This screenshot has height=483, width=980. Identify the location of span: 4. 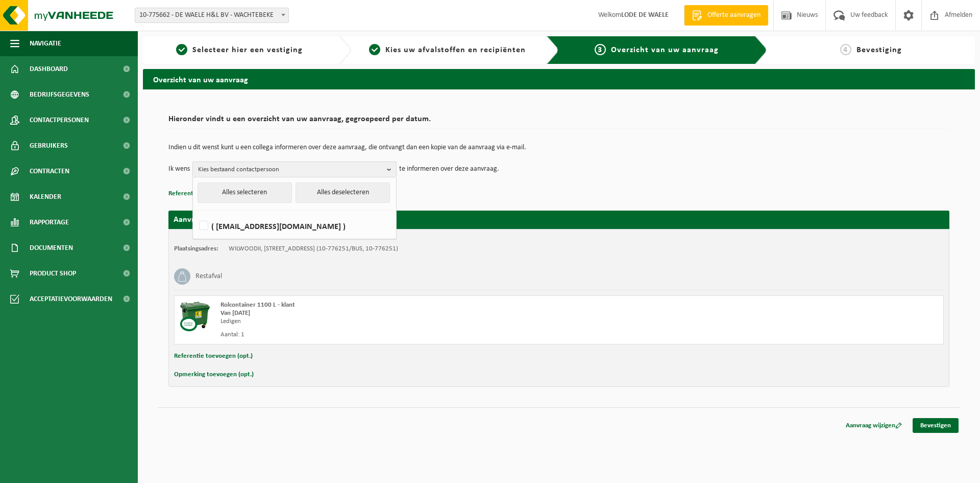
(846, 49).